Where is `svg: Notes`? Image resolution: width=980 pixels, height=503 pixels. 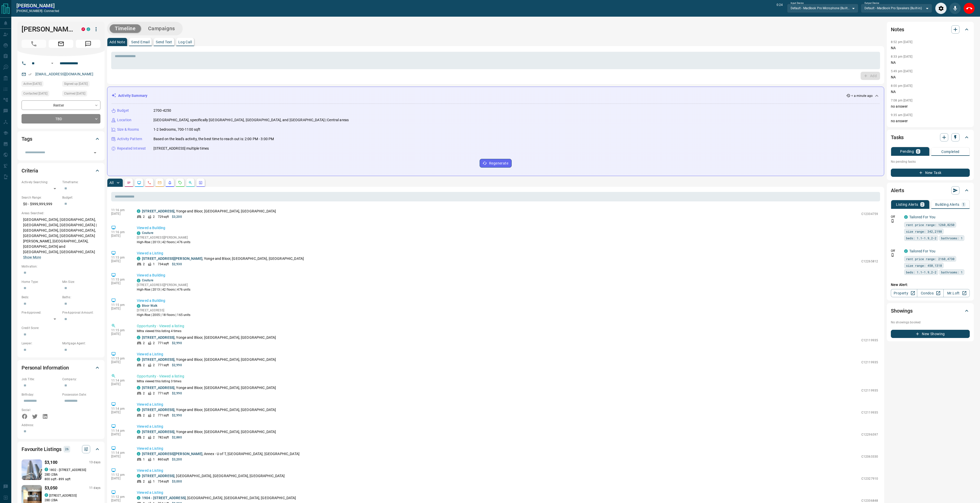
svg: Notes is located at coordinates (129, 183).